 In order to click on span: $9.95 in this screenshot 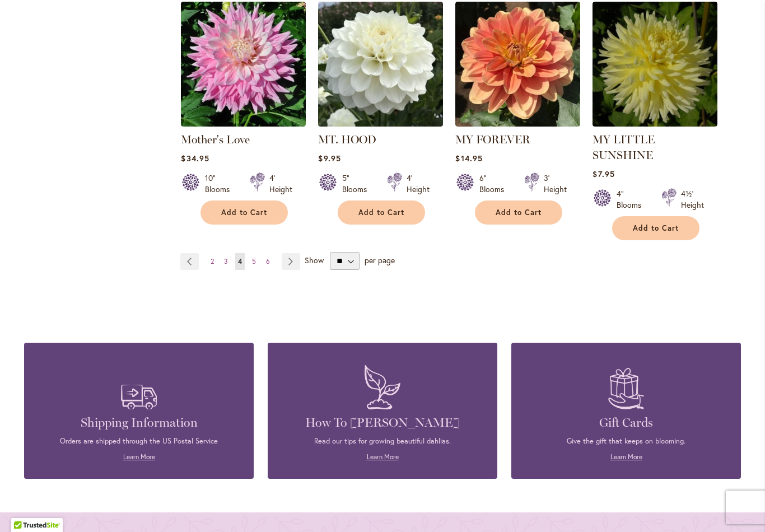, I will do `click(329, 158)`.